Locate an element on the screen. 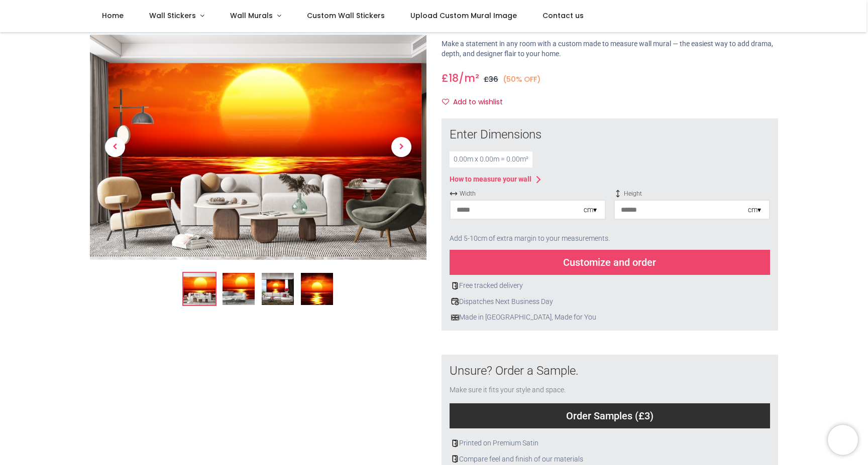 The height and width of the screenshot is (465, 868). span: Wall Stickers is located at coordinates (172, 15).